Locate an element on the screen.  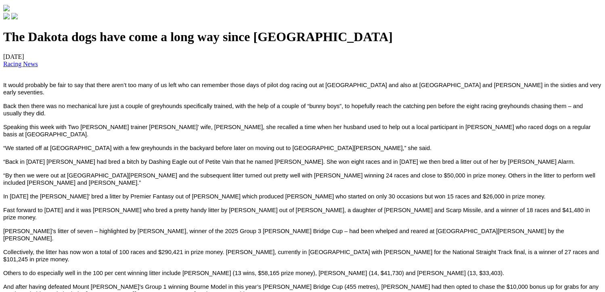
span: It would probably be fair to say that there aren’t too many of us left who can remember those day... is located at coordinates (302, 89).